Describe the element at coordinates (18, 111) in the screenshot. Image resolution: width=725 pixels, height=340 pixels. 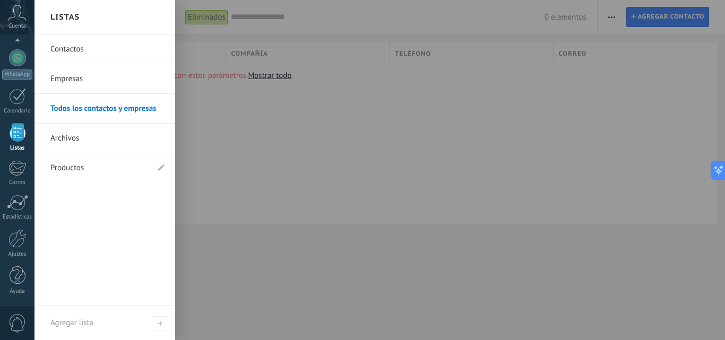
I see `div: Calendario` at that location.